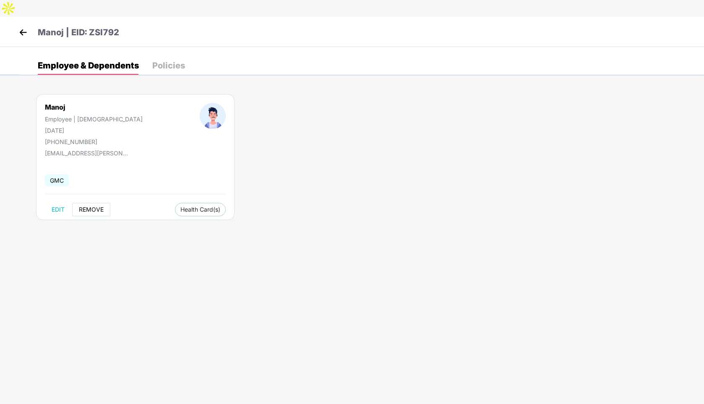  What do you see at coordinates (57, 180) in the screenshot?
I see `span: GMC` at bounding box center [57, 180].